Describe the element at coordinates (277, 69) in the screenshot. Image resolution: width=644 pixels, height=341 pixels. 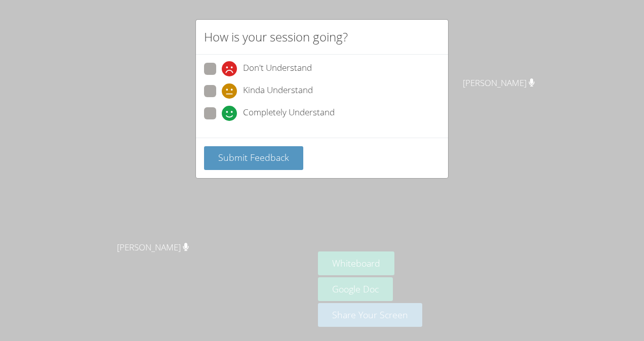
I see `span: Don't Understand` at that location.